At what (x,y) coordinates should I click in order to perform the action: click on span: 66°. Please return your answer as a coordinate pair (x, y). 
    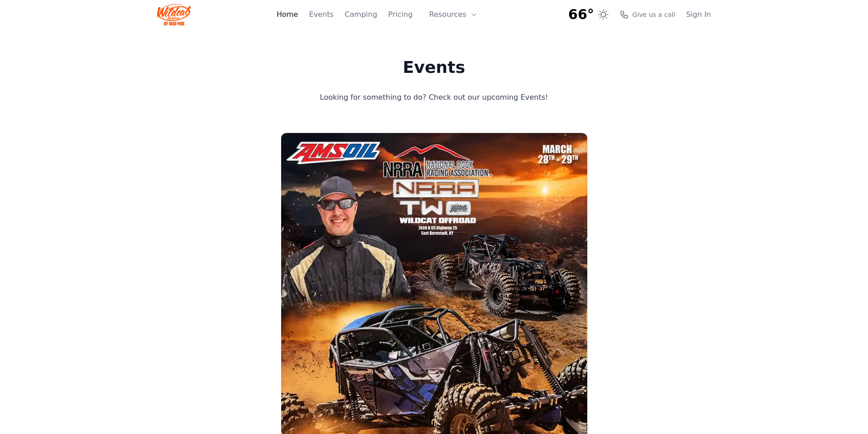
    Looking at the image, I should click on (581, 15).